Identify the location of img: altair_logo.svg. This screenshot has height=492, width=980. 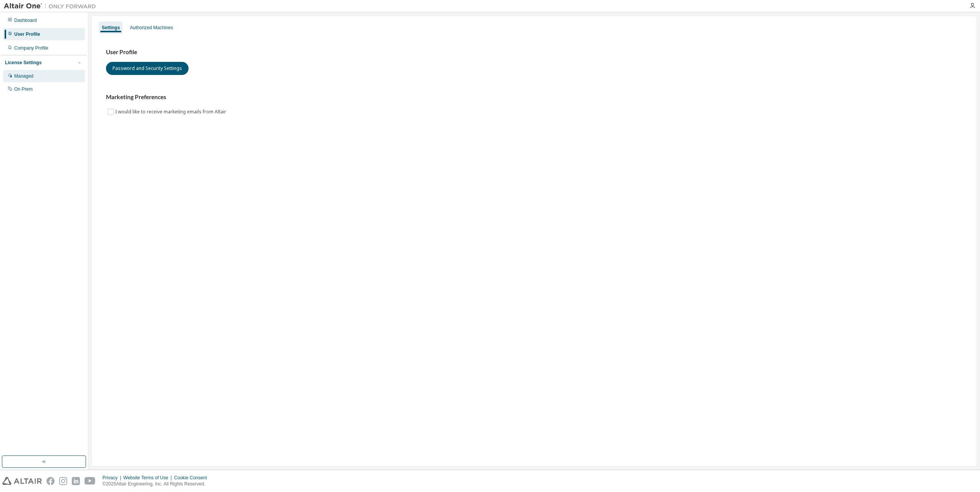
(22, 481).